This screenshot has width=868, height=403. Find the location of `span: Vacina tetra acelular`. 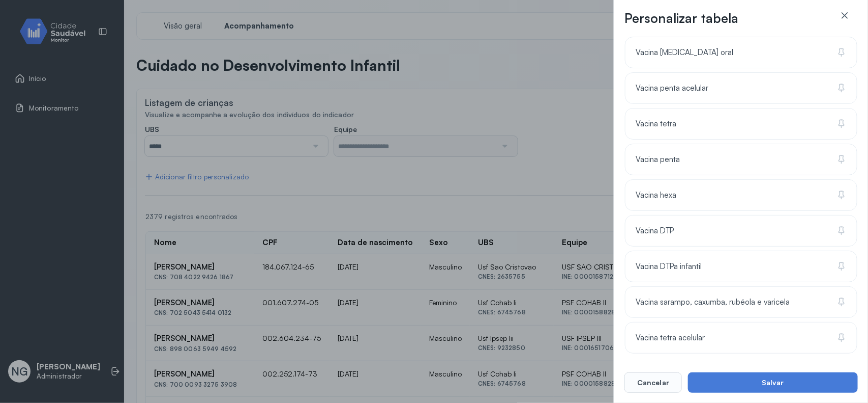

span: Vacina tetra acelular is located at coordinates (670, 337).